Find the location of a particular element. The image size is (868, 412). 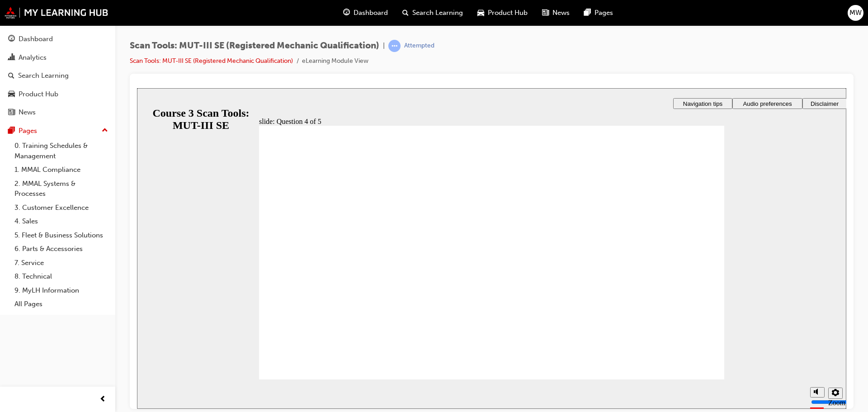

input: volume is located at coordinates (703, 314).